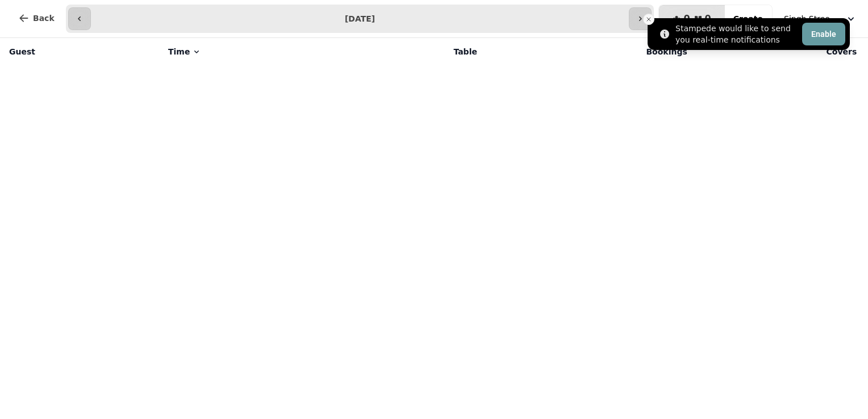 This screenshot has width=868, height=419. Describe the element at coordinates (779, 52) in the screenshot. I see `th: Covers` at that location.